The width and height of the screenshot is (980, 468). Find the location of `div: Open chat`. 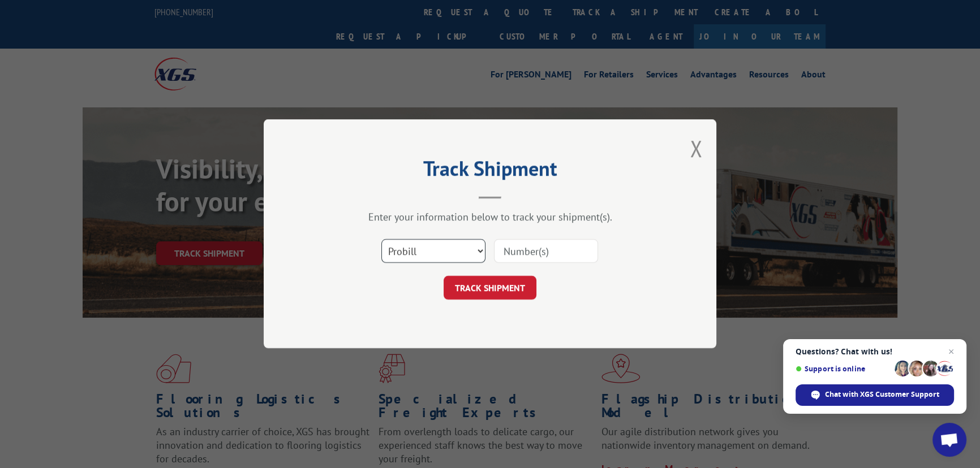

div: Open chat is located at coordinates (949, 440).